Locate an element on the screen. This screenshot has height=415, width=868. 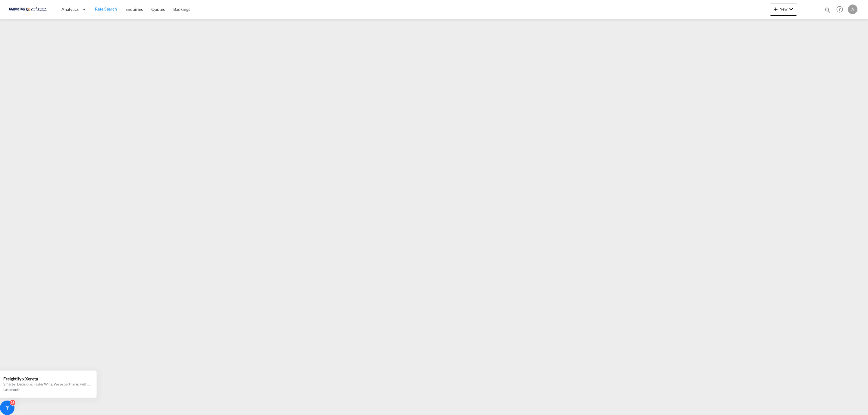
button: icon-plus 400-fgNewicon-chevron-down is located at coordinates (783, 9).